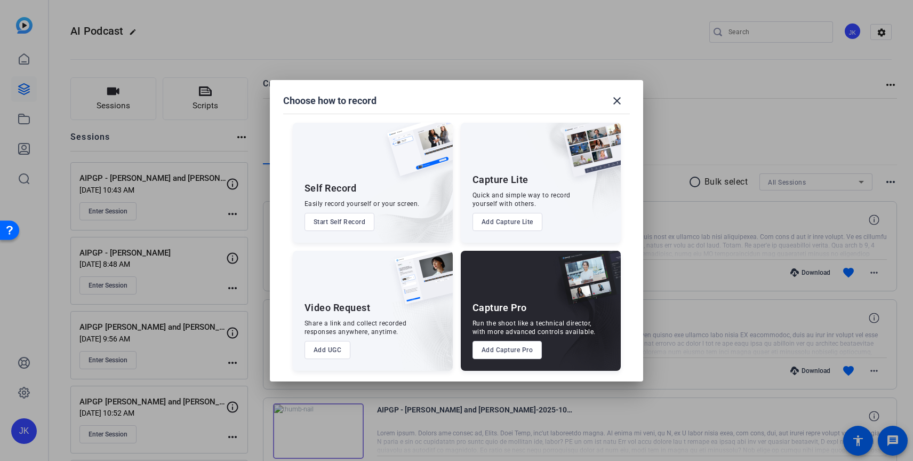 The height and width of the screenshot is (461, 913). What do you see at coordinates (416, 155) in the screenshot?
I see `img: self-record.png` at bounding box center [416, 155].